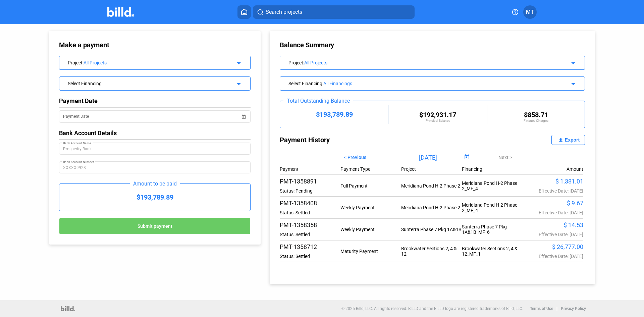 The width and height of the screenshot is (644, 317). Describe the element at coordinates (155, 226) in the screenshot. I see `button: Submit payment` at that location.